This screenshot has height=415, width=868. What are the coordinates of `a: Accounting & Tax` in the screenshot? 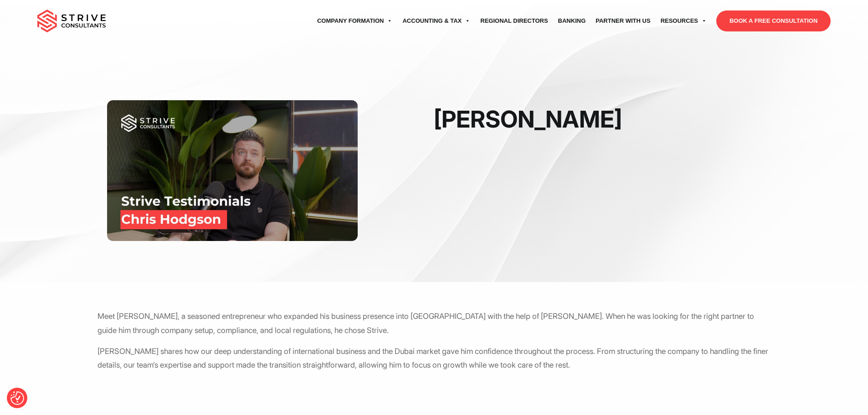 It's located at (436, 21).